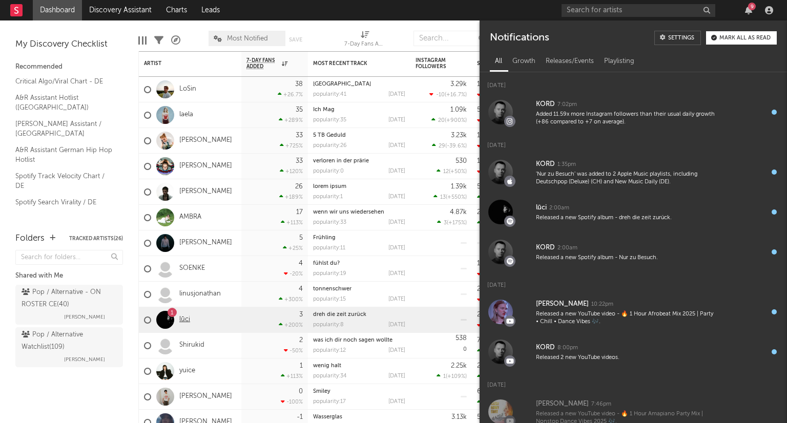 The image size is (787, 423). What do you see at coordinates (330, 146) in the screenshot?
I see `div: popularity: 26` at bounding box center [330, 146].